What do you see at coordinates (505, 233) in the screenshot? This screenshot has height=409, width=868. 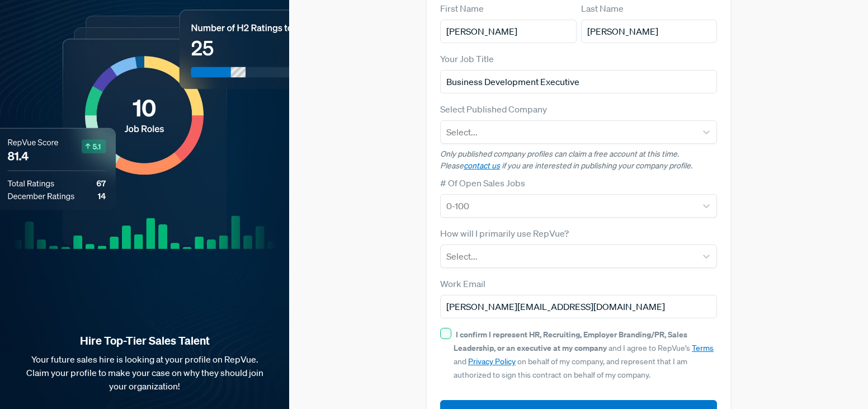 I see `label: How will I primarily use RepVue?` at bounding box center [505, 233].